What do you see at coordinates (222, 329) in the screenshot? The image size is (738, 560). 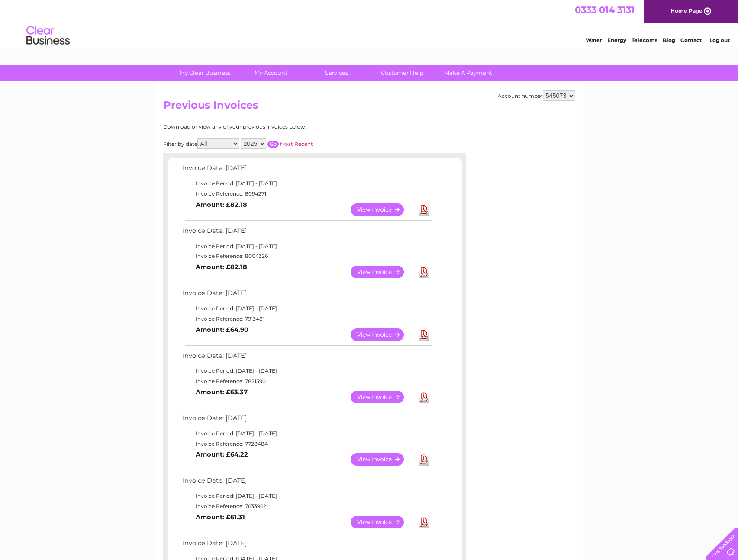 I see `b: Amount: £64.90` at bounding box center [222, 329].